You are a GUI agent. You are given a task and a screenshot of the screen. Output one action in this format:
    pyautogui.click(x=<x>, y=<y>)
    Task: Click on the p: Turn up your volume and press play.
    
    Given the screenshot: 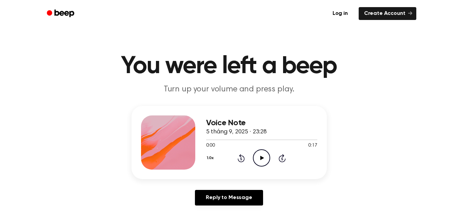 What is the action you would take?
    pyautogui.click(x=229, y=90)
    